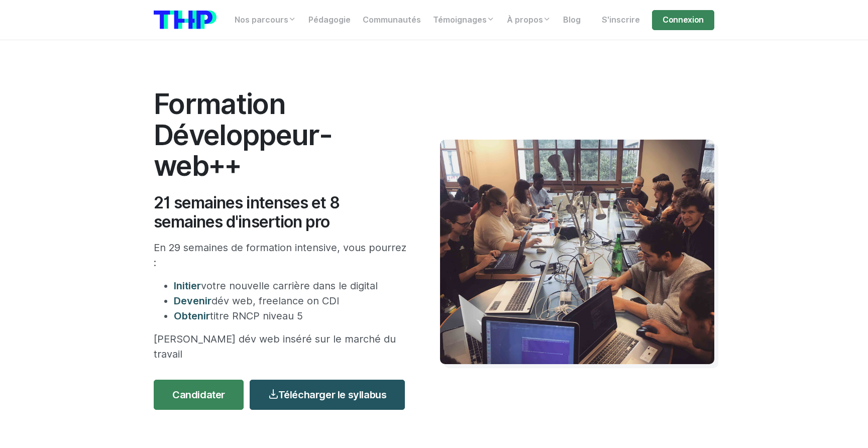 The width and height of the screenshot is (868, 448). Describe the element at coordinates (327, 395) in the screenshot. I see `a: Télécharger le syllabus` at that location.